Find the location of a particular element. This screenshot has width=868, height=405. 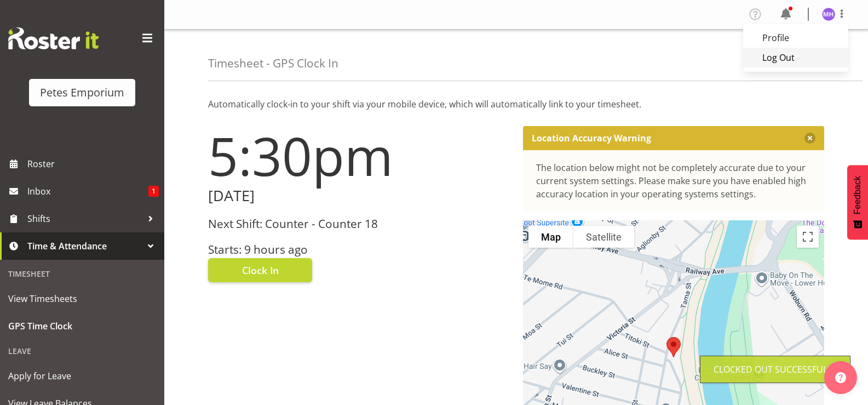

span: 1 is located at coordinates (153, 191).